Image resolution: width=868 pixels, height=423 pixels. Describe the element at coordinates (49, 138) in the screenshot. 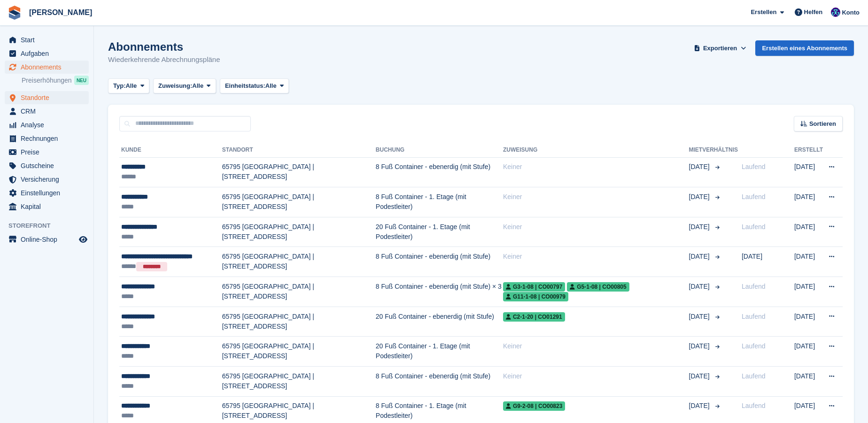

I see `span: Rechnungen` at that location.